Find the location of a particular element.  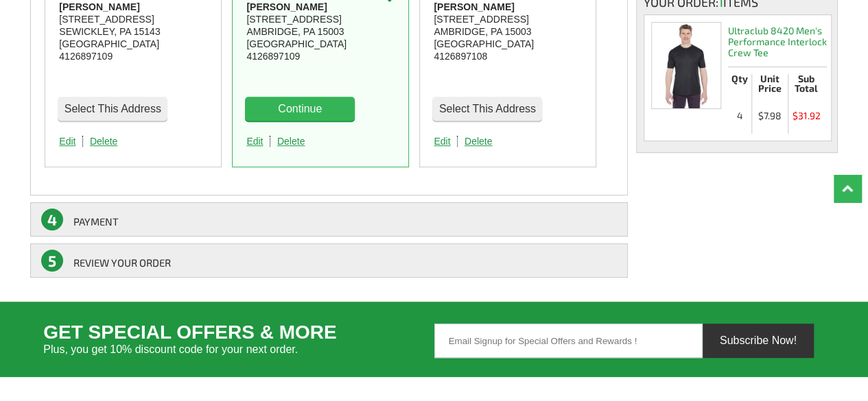

span: Plus, you get 10% discount code for your next order. is located at coordinates (238, 350).